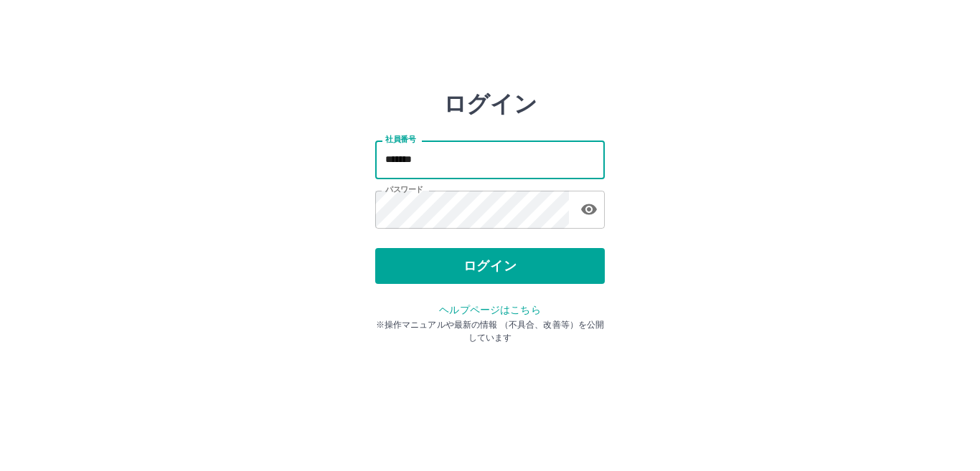 This screenshot has height=471, width=980. I want to click on label: 社員番号, so click(400, 139).